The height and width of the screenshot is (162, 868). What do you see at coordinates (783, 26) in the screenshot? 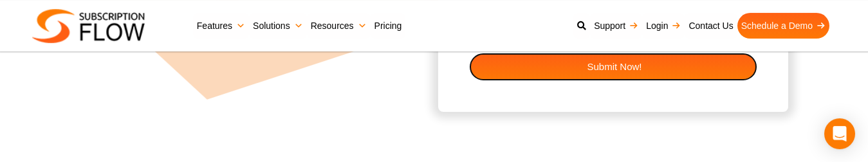
I see `a: Schedule a Demo` at bounding box center [783, 26].